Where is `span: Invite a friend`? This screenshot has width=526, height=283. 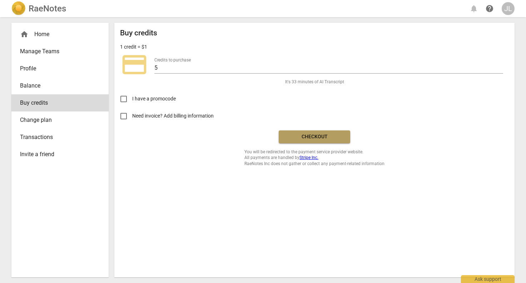
span: Invite a friend is located at coordinates (57, 154).